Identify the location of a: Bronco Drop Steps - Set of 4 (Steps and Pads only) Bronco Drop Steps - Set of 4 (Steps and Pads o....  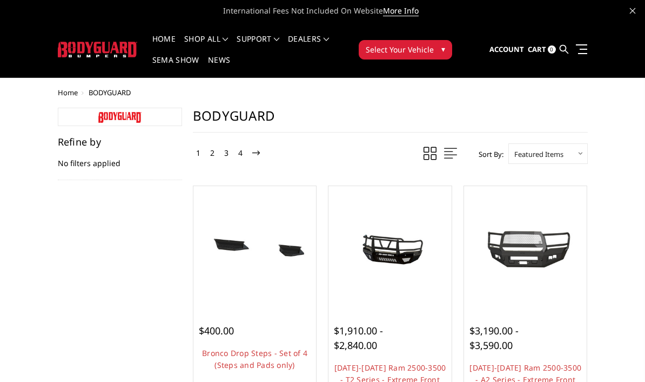
(255, 248).